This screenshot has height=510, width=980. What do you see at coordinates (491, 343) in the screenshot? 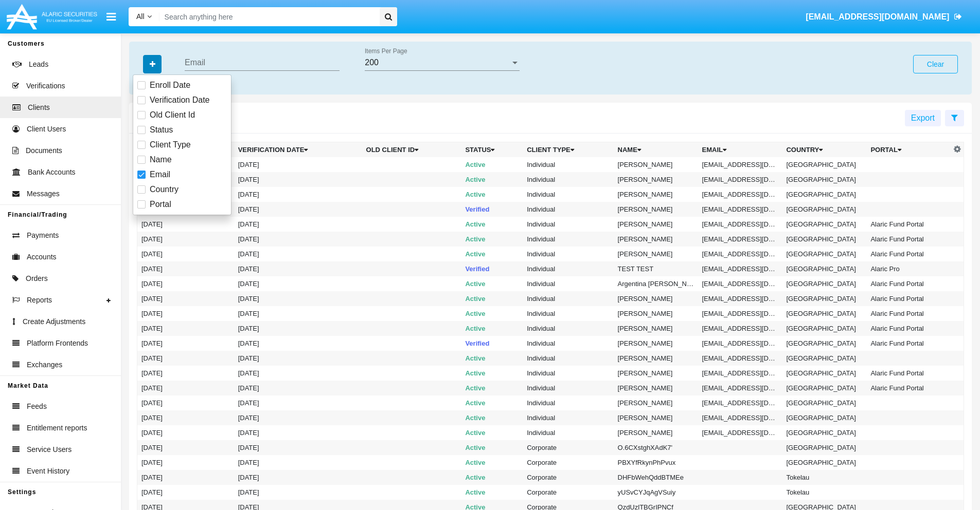
I see `td: Verified` at bounding box center [491, 343].